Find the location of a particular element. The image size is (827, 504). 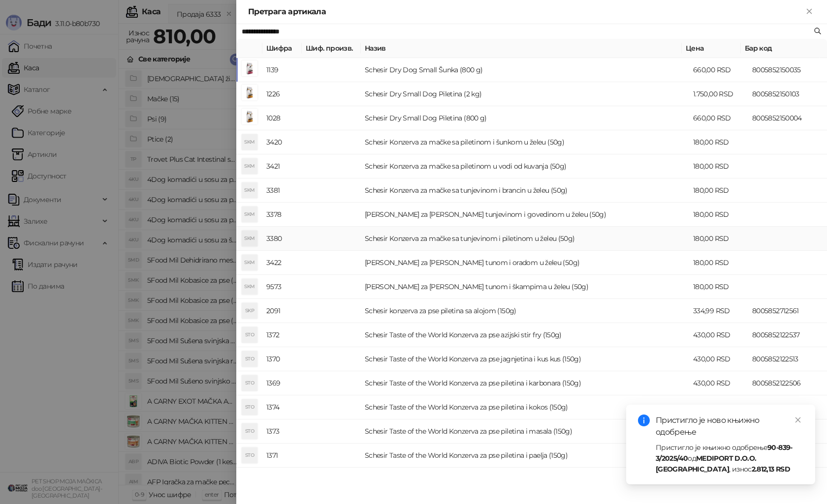

td: Schesir konzerva za pse piletina sa alojom (150g) is located at coordinates (525, 311).